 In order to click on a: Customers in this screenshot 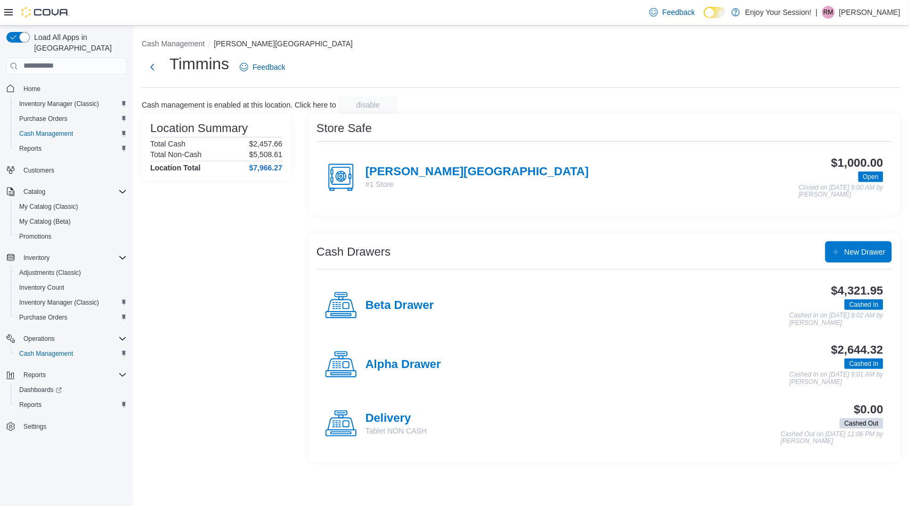, I will do `click(39, 170)`.